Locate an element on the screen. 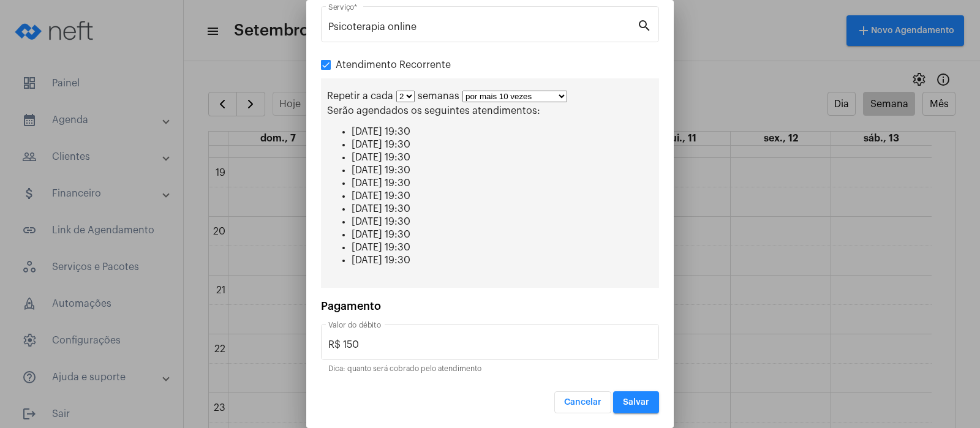 This screenshot has height=428, width=980. mat-hint: Dica: quanto será cobrado pelo atendimento is located at coordinates (405, 369).